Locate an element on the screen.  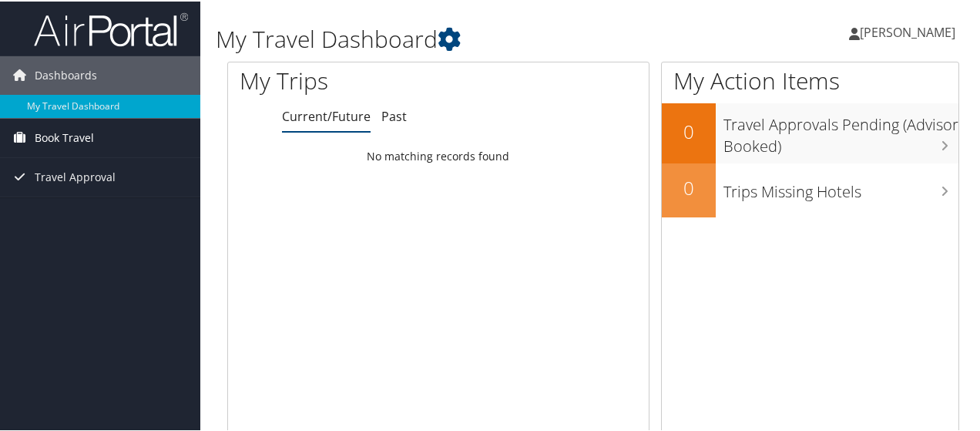
h3: Travel Approvals Pending (Advisor Booked) is located at coordinates (841, 130).